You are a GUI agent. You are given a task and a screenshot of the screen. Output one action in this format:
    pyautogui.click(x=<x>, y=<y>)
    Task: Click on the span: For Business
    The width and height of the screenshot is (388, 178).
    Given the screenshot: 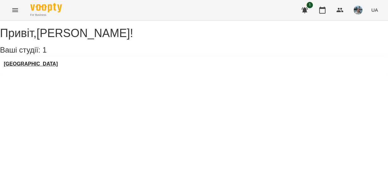 What is the action you would take?
    pyautogui.click(x=46, y=15)
    